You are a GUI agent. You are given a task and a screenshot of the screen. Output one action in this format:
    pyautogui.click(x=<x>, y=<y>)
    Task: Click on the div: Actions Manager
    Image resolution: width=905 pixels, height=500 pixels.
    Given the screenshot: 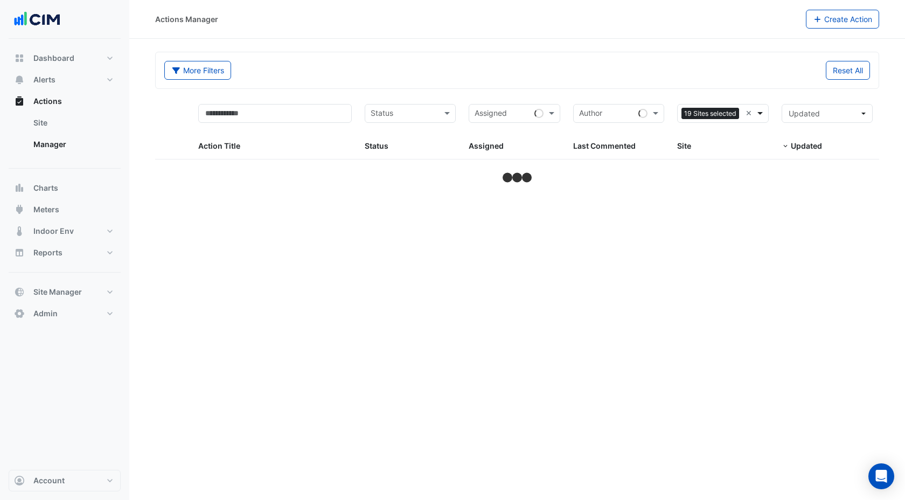 What is the action you would take?
    pyautogui.click(x=186, y=19)
    